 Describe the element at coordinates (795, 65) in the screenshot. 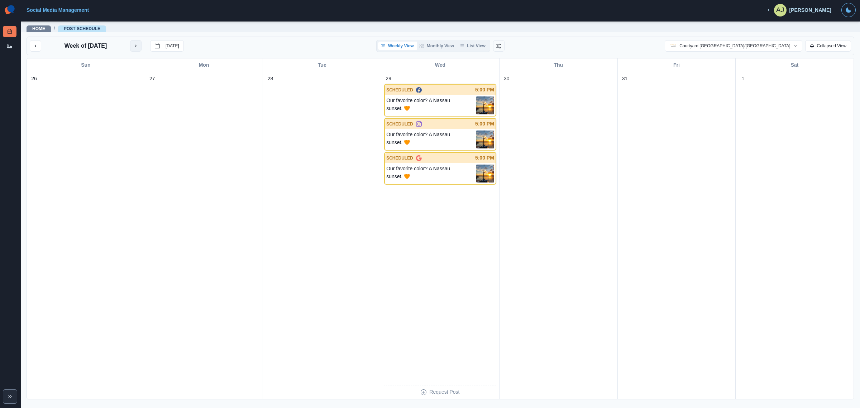

I see `div: Sat` at that location.